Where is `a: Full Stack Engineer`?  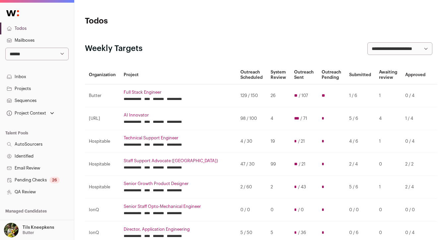
a: Full Stack Engineer is located at coordinates (178, 93).